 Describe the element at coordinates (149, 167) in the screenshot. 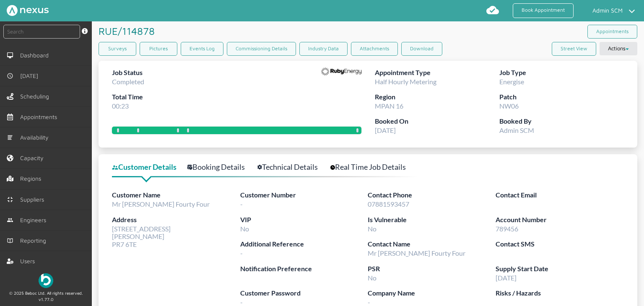

I see `a: Customer Details` at that location.